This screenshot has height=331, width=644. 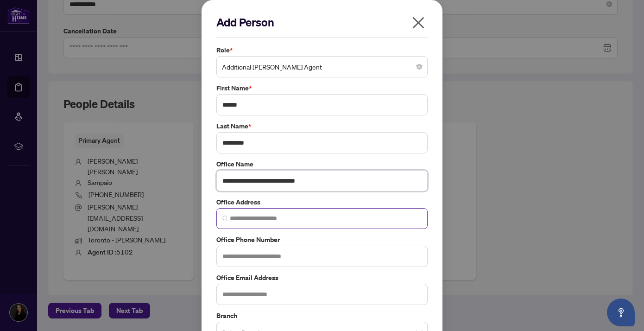 I want to click on label: First Name, so click(x=322, y=88).